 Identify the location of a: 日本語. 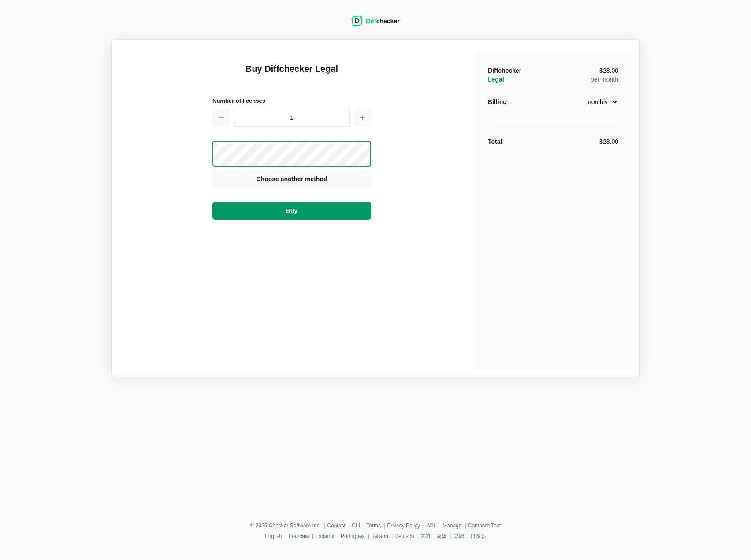
(478, 536).